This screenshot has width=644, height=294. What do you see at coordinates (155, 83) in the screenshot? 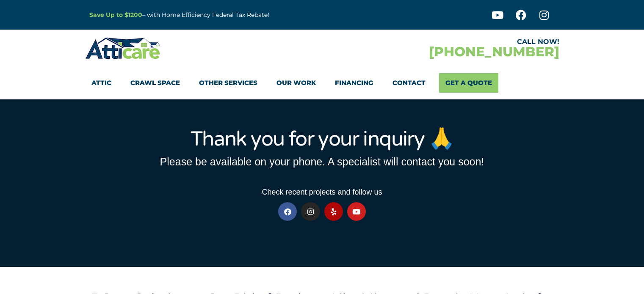
I see `a: Crawl Space` at bounding box center [155, 83].